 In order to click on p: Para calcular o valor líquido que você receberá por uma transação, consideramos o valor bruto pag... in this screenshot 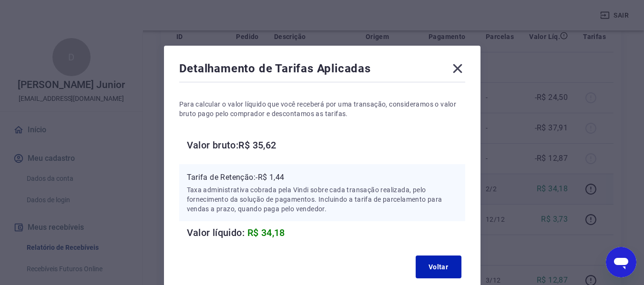, I will do `click(322, 109)`.